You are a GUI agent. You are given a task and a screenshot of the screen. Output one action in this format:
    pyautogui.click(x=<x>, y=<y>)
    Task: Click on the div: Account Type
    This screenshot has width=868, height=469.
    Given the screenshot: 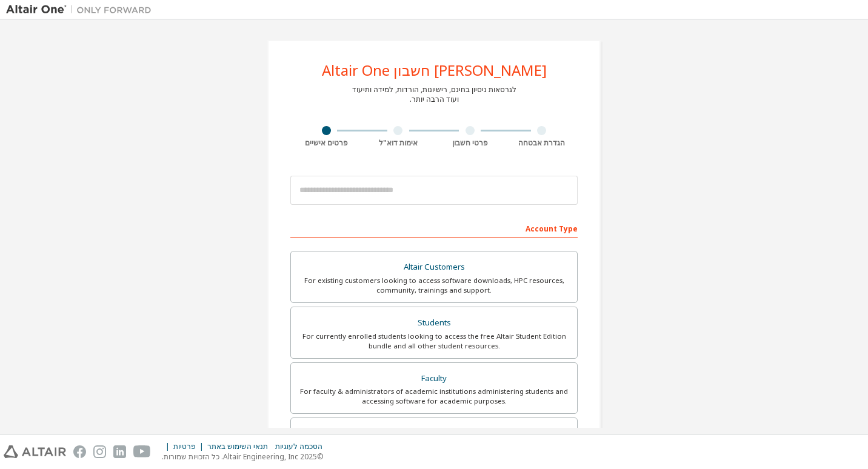 What is the action you would take?
    pyautogui.click(x=434, y=228)
    